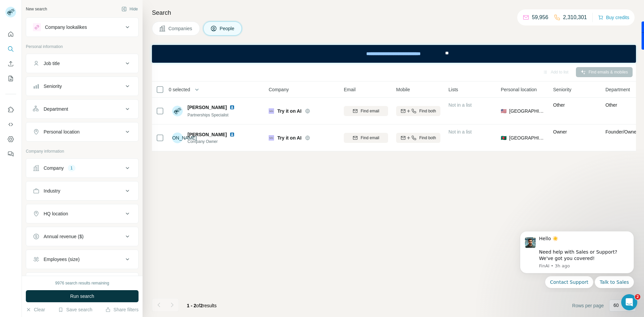 This screenshot has height=317, width=644. I want to click on button: Company1, so click(82, 168).